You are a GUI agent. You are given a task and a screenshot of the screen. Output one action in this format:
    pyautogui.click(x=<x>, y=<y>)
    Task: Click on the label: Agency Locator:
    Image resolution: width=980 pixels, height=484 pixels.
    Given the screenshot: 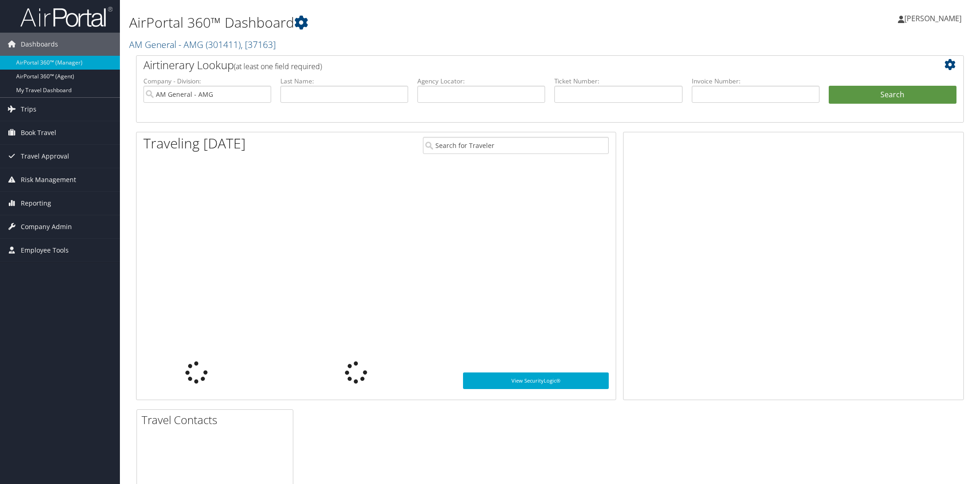 What is the action you would take?
    pyautogui.click(x=481, y=81)
    